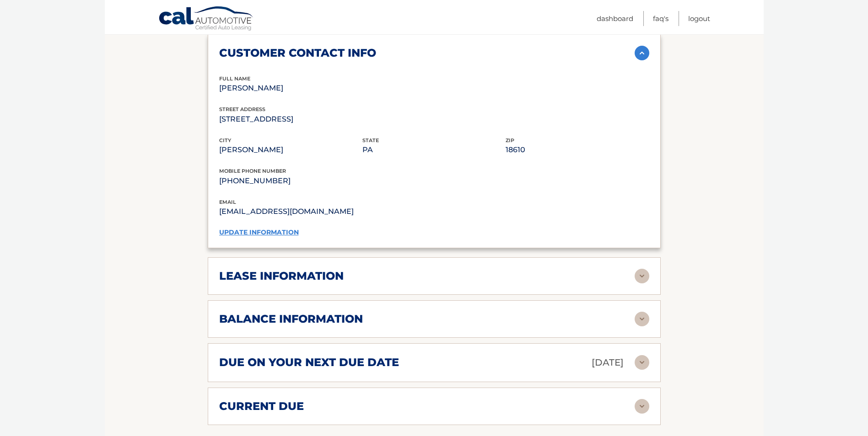 The width and height of the screenshot is (868, 436). What do you see at coordinates (253, 171) in the screenshot?
I see `span: mobile phone number` at bounding box center [253, 171].